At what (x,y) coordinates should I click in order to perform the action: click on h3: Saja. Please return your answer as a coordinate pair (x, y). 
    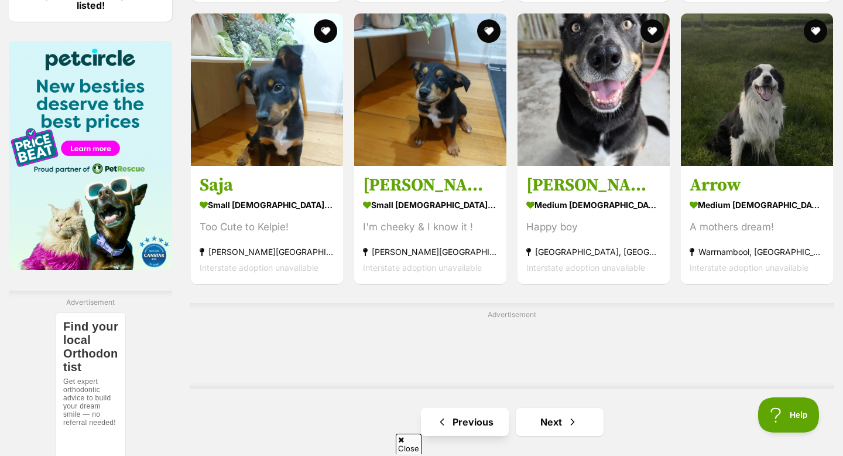
    Looking at the image, I should click on (267, 185).